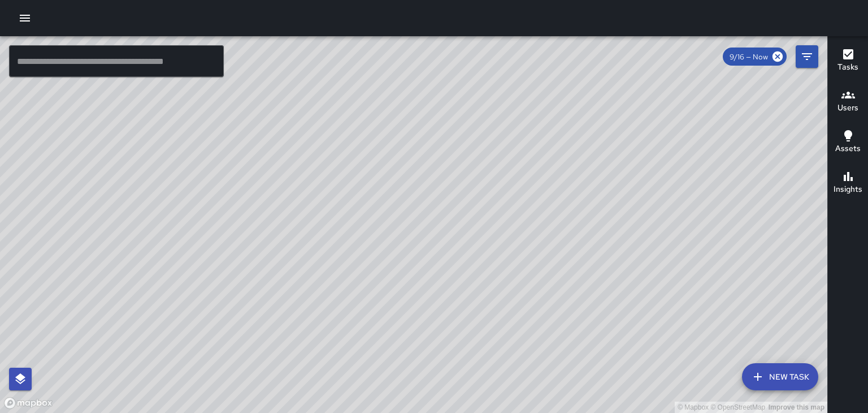 The width and height of the screenshot is (868, 413). I want to click on h6: Insights, so click(848, 189).